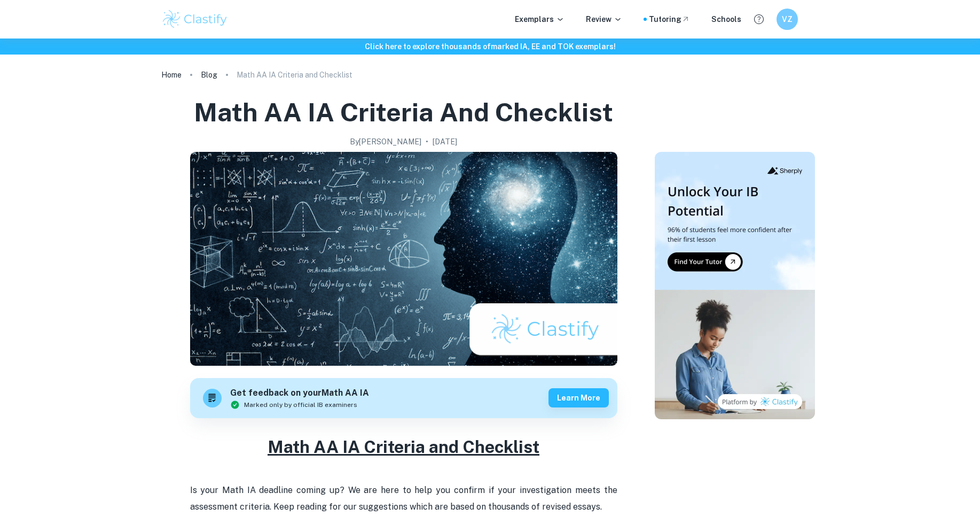 The image size is (980, 531). I want to click on h1: Math AA IA Criteria and Checklist, so click(403, 113).